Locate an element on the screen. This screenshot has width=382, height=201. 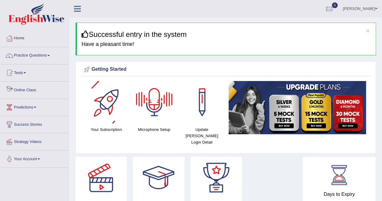
h4: Days to Expiry is located at coordinates (339, 194).